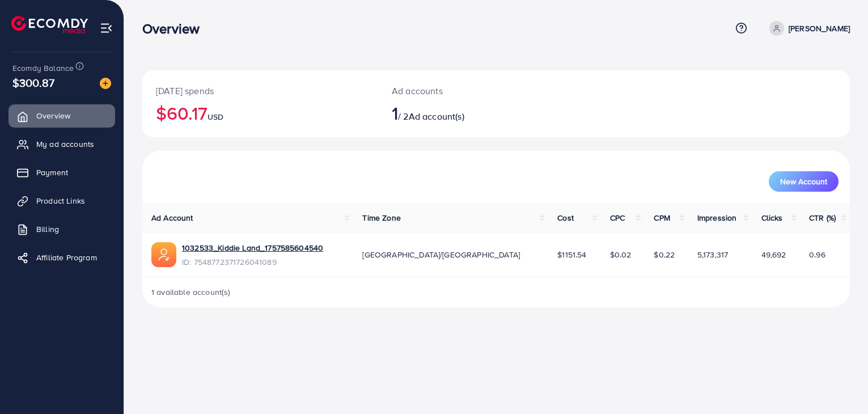 This screenshot has width=868, height=414. I want to click on span: Ad Account, so click(173, 218).